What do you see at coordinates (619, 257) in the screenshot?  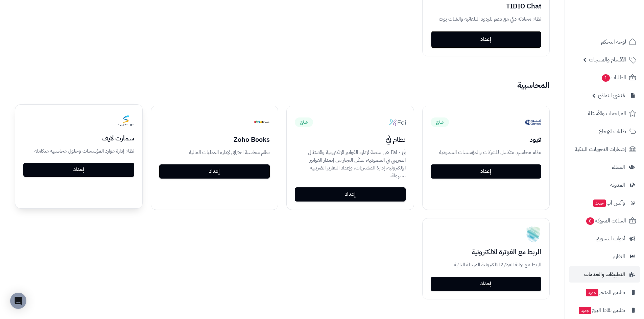 I see `span: التقارير` at bounding box center [619, 257].